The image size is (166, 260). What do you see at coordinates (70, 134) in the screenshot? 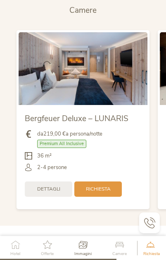
I see `span: da a persona/notte` at bounding box center [70, 134].